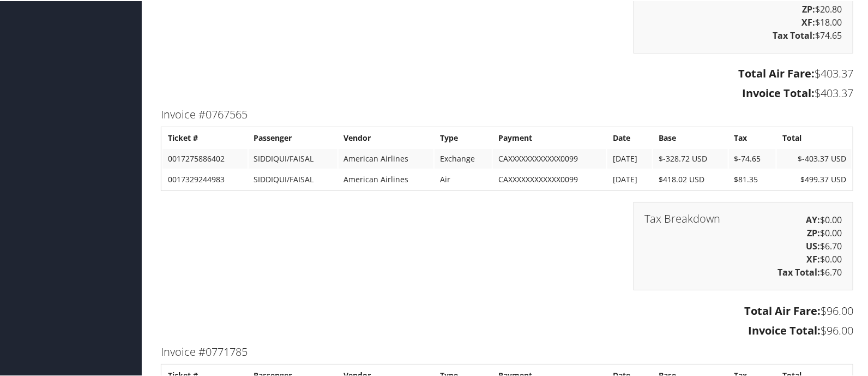  I want to click on td: Exchange, so click(463, 158).